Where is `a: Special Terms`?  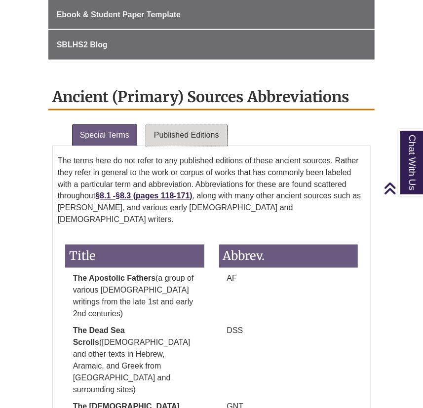 a: Special Terms is located at coordinates (105, 135).